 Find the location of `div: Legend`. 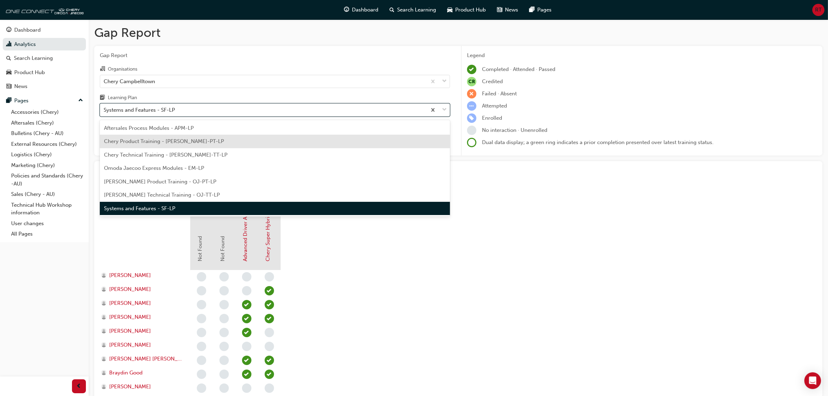

div: Legend is located at coordinates (642, 55).